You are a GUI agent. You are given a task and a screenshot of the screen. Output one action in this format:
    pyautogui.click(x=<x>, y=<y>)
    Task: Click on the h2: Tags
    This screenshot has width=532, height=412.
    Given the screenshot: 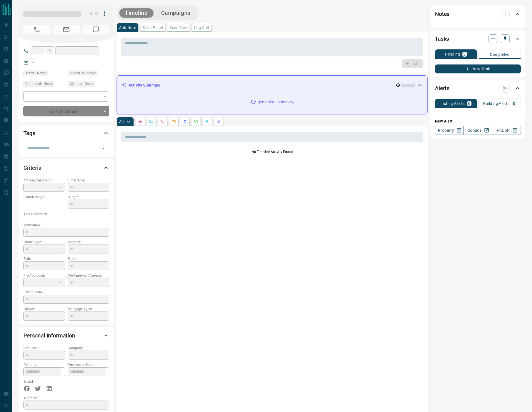 What is the action you would take?
    pyautogui.click(x=29, y=133)
    